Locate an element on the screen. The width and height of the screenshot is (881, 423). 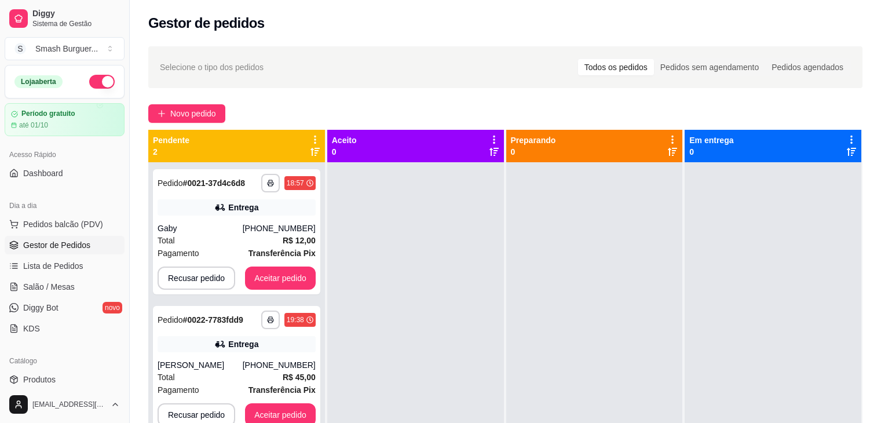
a: Diggy Botnovo is located at coordinates (64, 308).